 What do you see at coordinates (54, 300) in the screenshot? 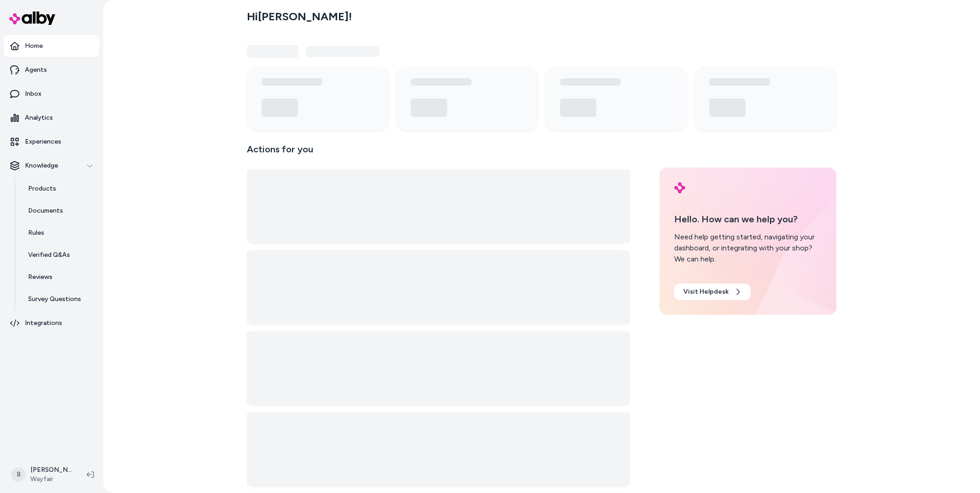
I see `p: Survey Questions` at bounding box center [54, 300].